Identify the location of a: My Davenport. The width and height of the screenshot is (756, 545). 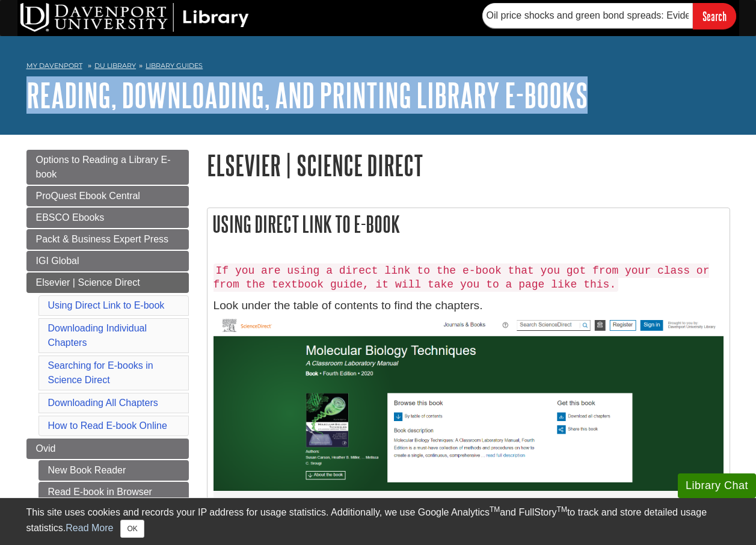
(54, 66).